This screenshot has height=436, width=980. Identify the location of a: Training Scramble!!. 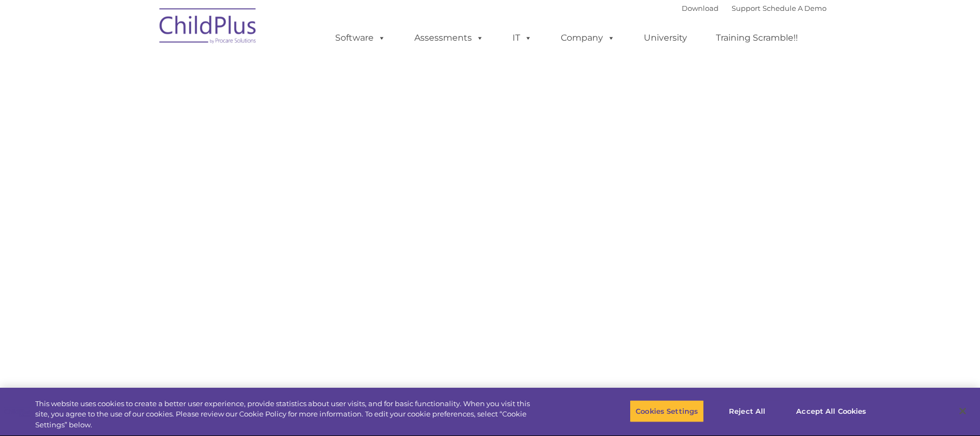
(756, 38).